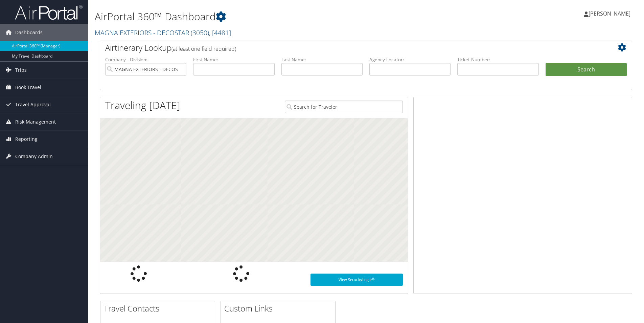 This screenshot has width=644, height=323. Describe the element at coordinates (587, 70) in the screenshot. I see `button: Search` at that location.